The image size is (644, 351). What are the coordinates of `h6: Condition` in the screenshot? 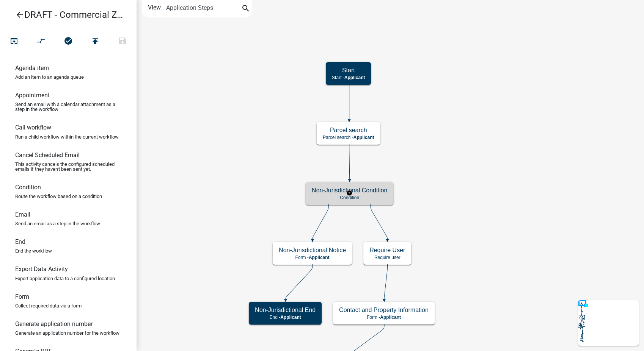 It's located at (28, 187).